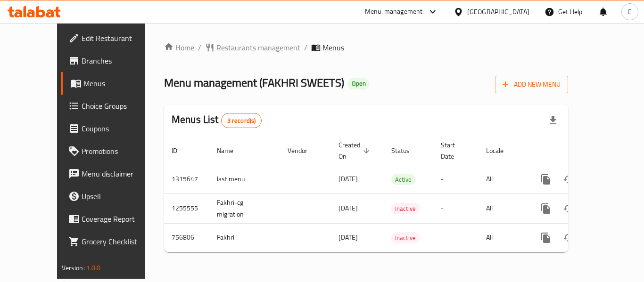 The width and height of the screenshot is (644, 282). Describe the element at coordinates (403, 179) in the screenshot. I see `span: Active` at that location.